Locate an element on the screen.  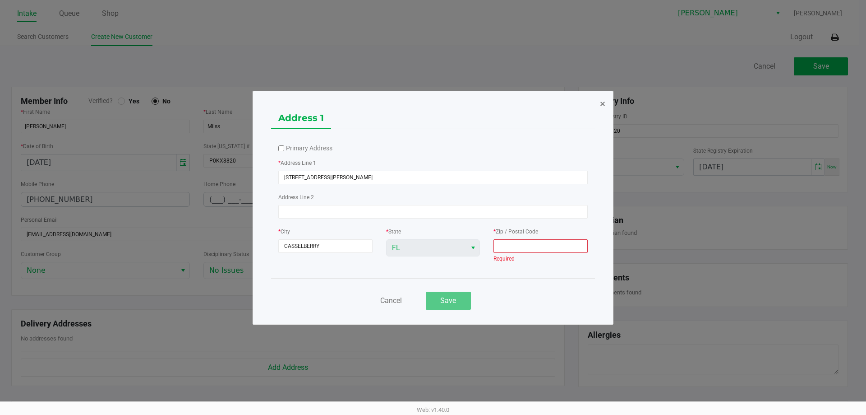
span: Cancel is located at coordinates (391, 300).